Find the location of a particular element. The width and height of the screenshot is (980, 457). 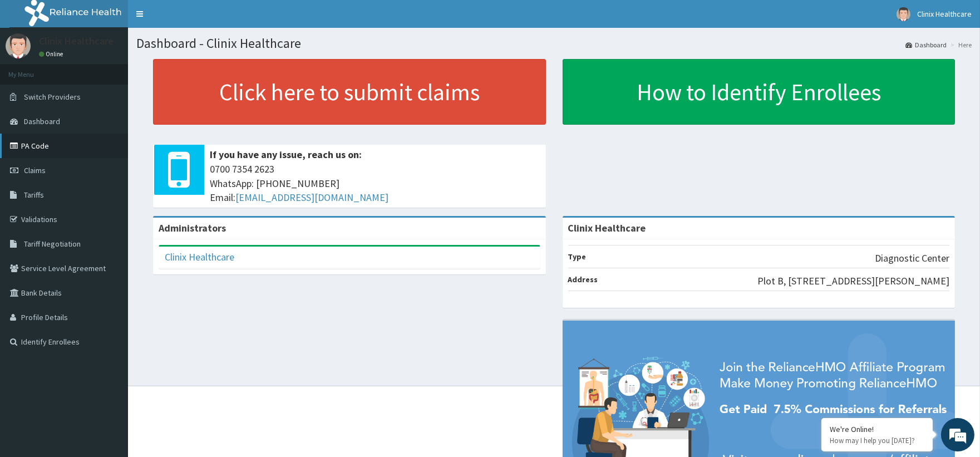

p: Clinix Healthcare is located at coordinates (76, 41).